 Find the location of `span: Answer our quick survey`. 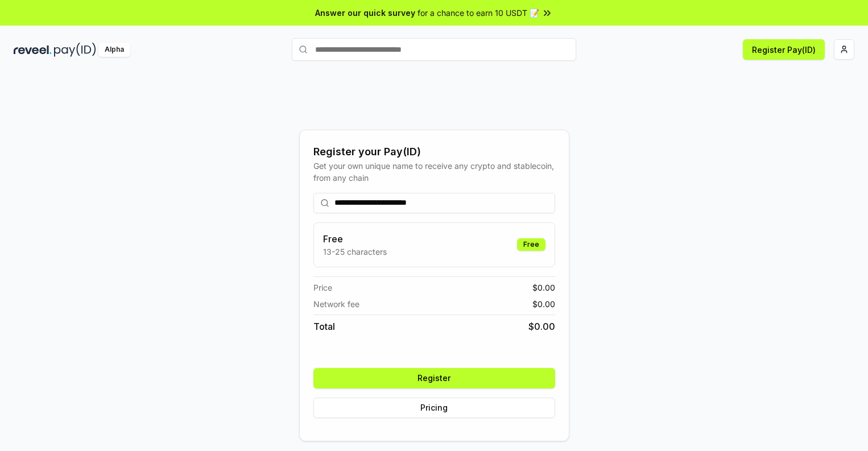

span: Answer our quick survey is located at coordinates (365, 12).